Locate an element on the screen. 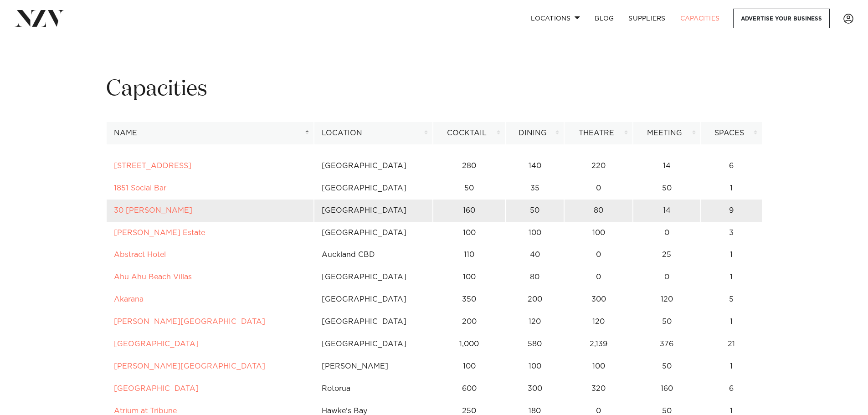 This screenshot has height=415, width=868. td: Auckland CBD is located at coordinates (373, 255).